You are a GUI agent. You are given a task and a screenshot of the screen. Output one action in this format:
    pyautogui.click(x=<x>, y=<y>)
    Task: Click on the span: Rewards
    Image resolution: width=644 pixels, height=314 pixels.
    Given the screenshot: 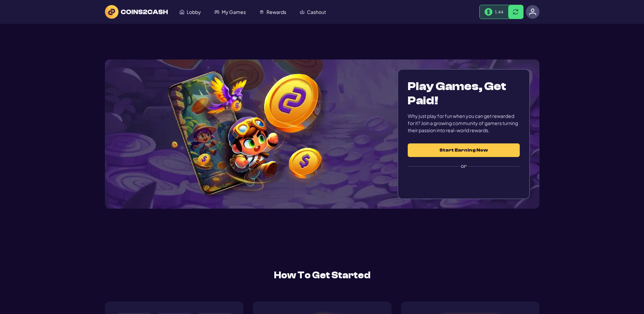 What is the action you would take?
    pyautogui.click(x=276, y=12)
    